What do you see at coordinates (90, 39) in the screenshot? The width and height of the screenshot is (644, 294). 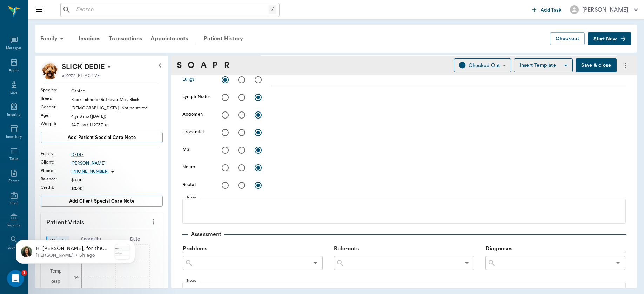 I see `div: Invoices` at bounding box center [90, 39].